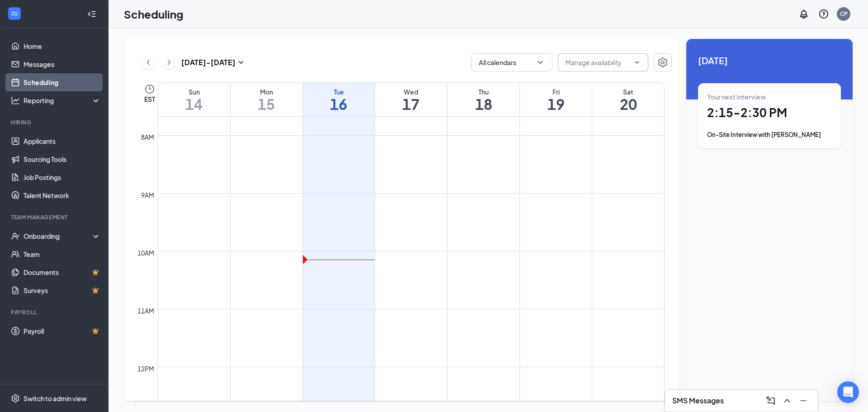  I want to click on svg: ChevronUp, so click(787, 400).